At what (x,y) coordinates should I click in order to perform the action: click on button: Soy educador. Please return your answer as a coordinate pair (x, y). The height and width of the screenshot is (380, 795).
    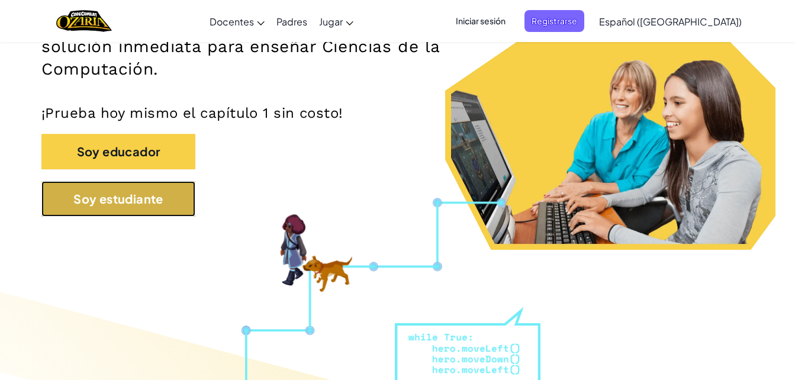
    Looking at the image, I should click on (118, 152).